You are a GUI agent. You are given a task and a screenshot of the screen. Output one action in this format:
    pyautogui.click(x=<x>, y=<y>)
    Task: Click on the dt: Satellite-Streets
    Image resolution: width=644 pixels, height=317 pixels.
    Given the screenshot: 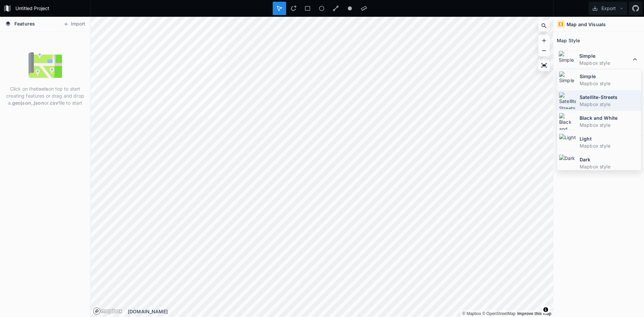 What is the action you would take?
    pyautogui.click(x=610, y=97)
    